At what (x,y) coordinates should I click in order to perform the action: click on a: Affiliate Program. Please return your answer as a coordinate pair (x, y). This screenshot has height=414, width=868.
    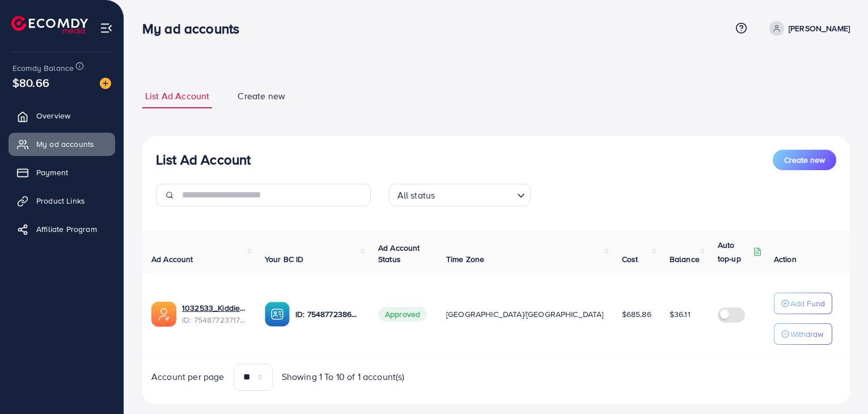
    Looking at the image, I should click on (62, 229).